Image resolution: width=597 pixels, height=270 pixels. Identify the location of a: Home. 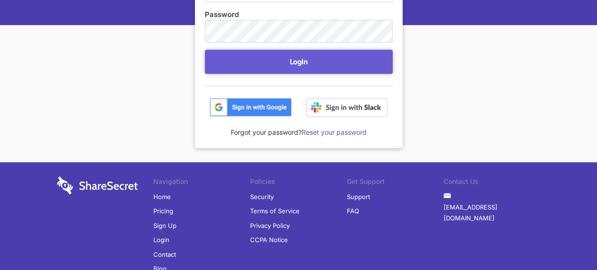
(162, 196).